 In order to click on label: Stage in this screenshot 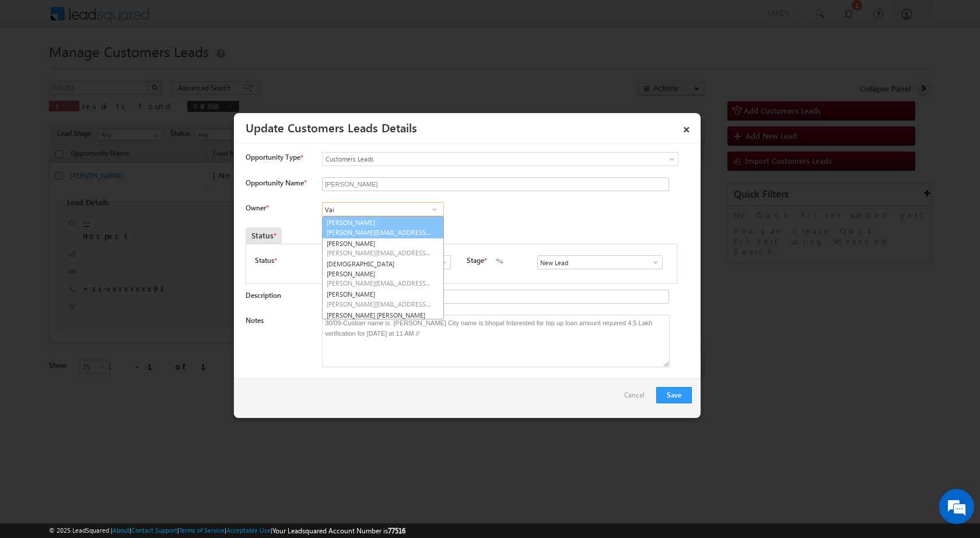, I will do `click(475, 261)`.